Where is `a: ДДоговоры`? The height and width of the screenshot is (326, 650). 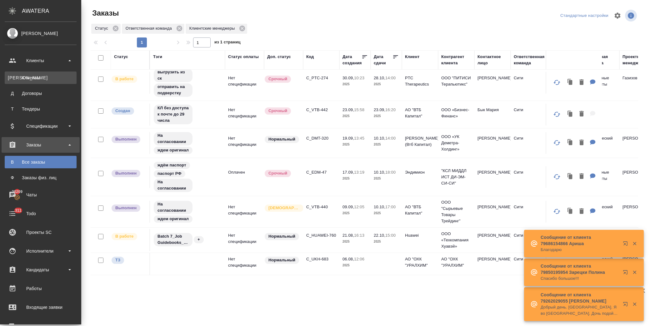 a: ДДоговоры is located at coordinates (41, 93).